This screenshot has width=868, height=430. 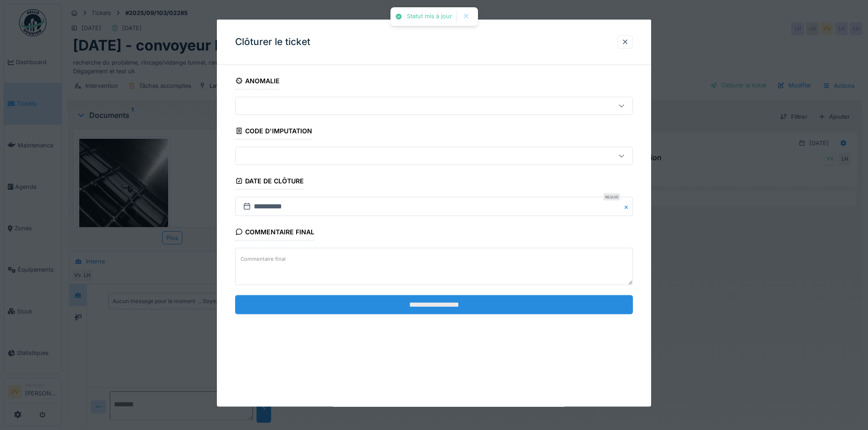 I want to click on div: Commentaire final, so click(x=275, y=233).